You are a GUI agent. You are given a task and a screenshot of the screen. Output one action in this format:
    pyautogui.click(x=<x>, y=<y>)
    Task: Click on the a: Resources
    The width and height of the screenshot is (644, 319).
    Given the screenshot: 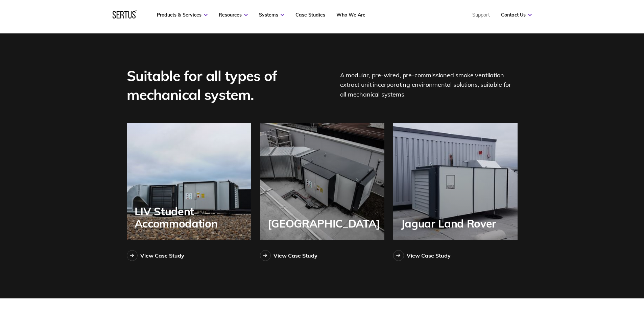 What is the action you would take?
    pyautogui.click(x=233, y=15)
    